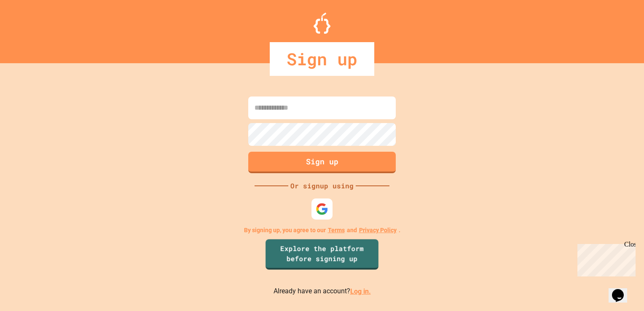  I want to click on button: Sign up, so click(322, 162).